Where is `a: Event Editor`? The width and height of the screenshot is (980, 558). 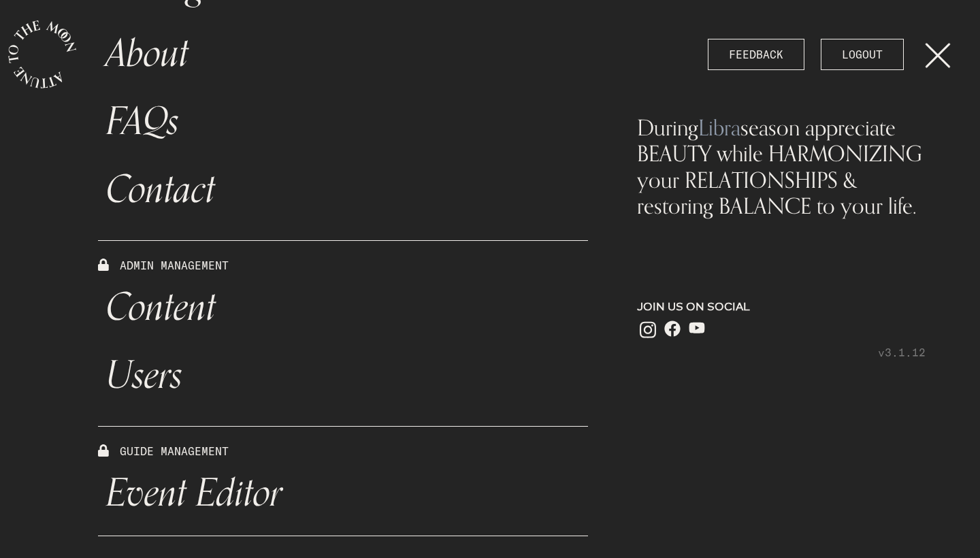 a: Event Editor is located at coordinates (343, 493).